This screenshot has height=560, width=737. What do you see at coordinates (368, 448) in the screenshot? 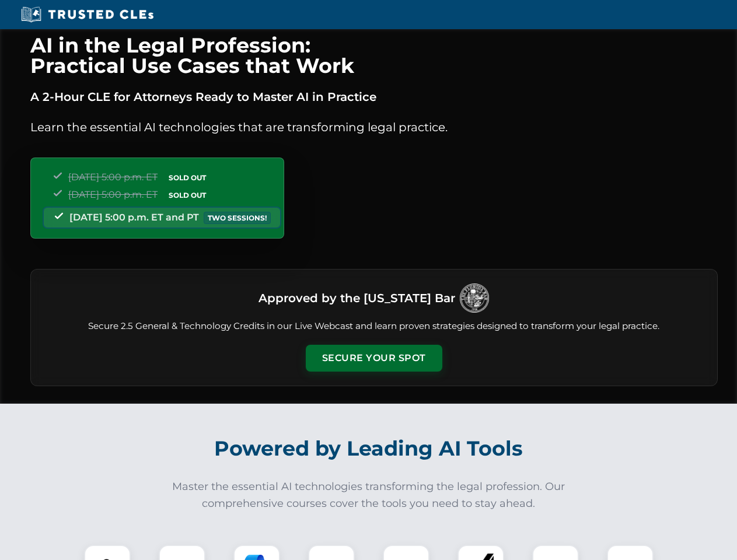
I see `h2: Powered by Leading AI Tools` at bounding box center [368, 448].